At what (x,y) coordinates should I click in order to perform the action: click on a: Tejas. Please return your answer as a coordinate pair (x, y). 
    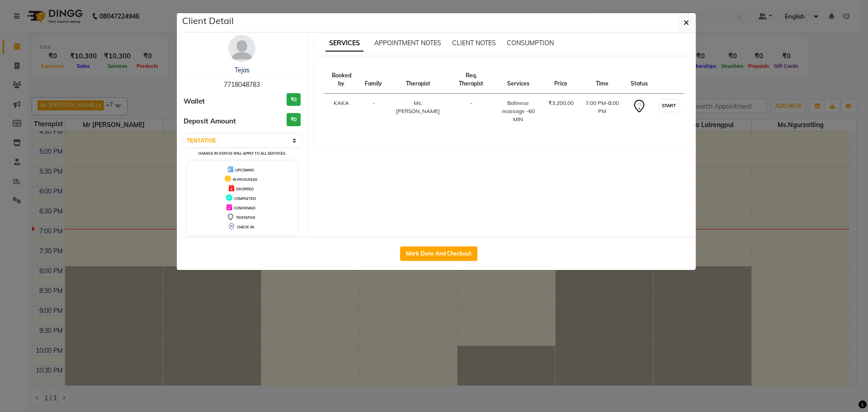
    Looking at the image, I should click on (242, 71).